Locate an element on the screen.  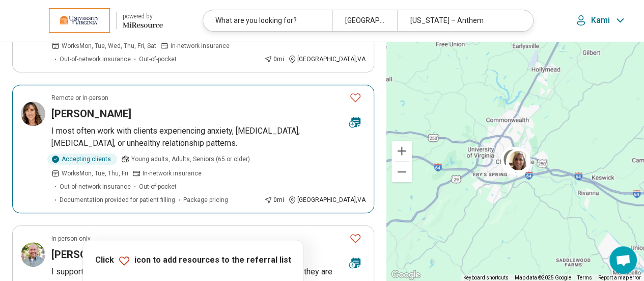
a: Terms (opens in new tab) is located at coordinates (585, 277).